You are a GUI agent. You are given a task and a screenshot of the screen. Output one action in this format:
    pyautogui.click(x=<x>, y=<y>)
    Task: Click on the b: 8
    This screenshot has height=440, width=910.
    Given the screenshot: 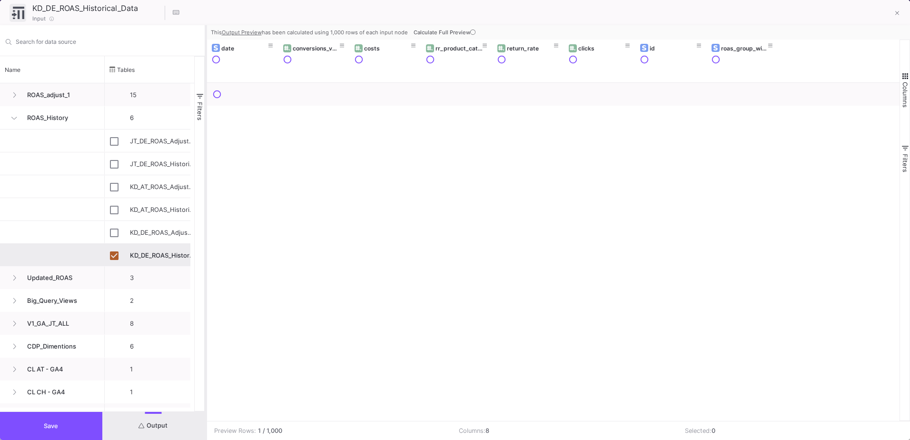 What is the action you would take?
    pyautogui.click(x=488, y=430)
    